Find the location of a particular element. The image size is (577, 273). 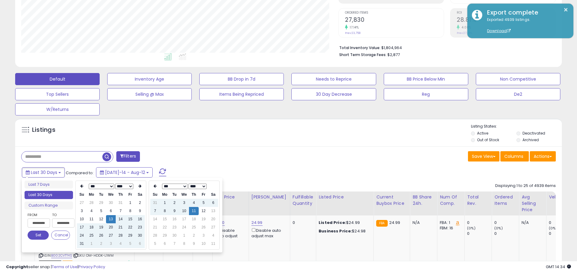

td: 22 is located at coordinates (165, 227).